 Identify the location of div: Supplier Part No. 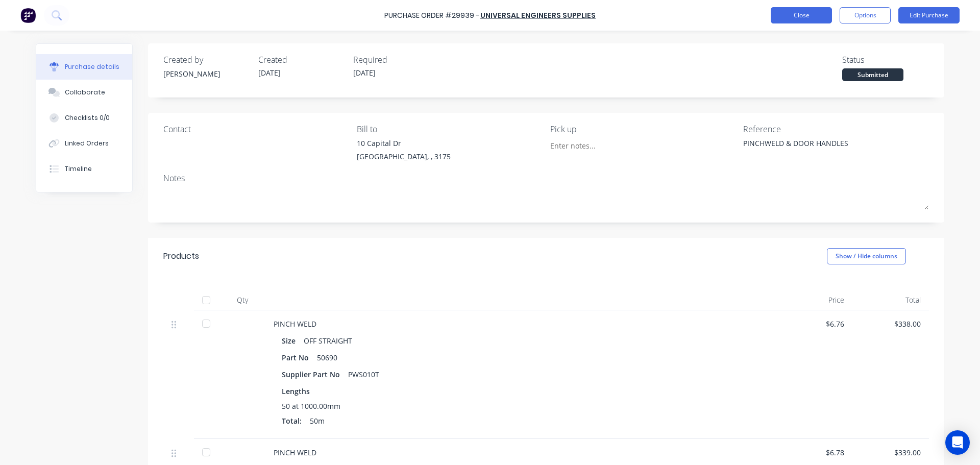
(315, 374).